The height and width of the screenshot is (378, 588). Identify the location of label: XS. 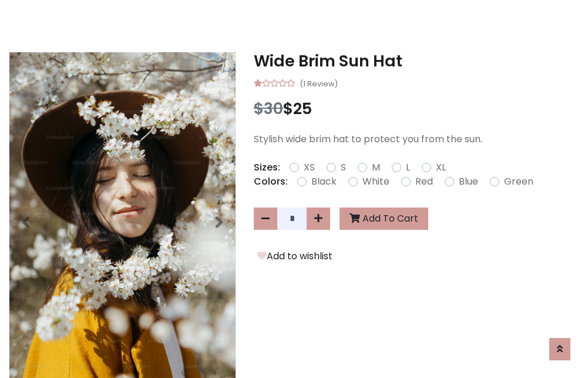
(309, 168).